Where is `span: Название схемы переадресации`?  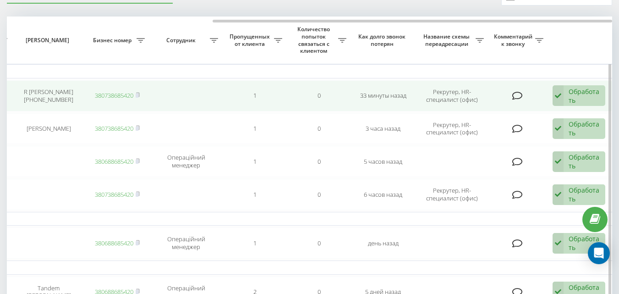
span: Название схемы переадресации is located at coordinates (448, 40).